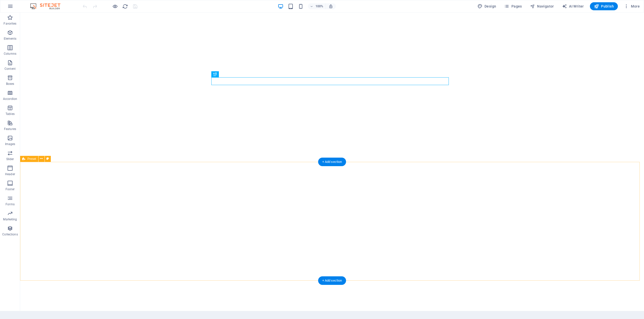 This screenshot has height=319, width=644. Describe the element at coordinates (10, 175) in the screenshot. I see `p: Header` at that location.